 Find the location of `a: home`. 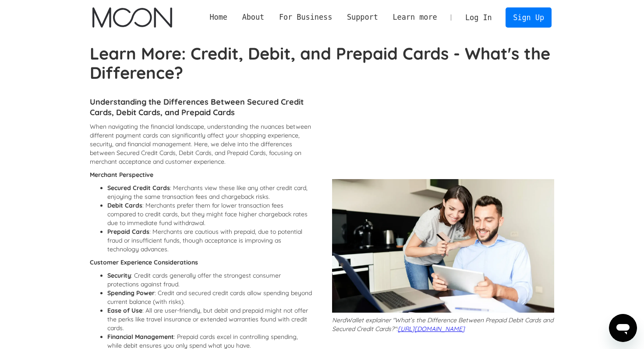

a: home is located at coordinates (132, 18).